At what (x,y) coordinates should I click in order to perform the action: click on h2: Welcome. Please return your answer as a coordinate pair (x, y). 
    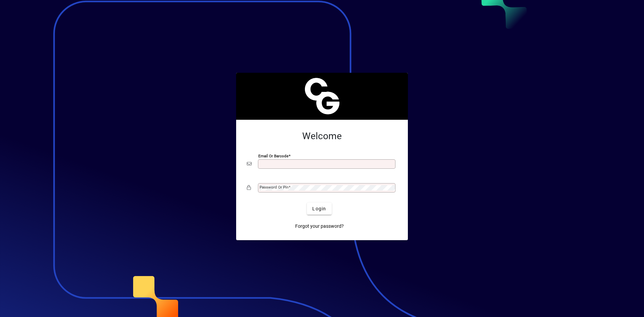
    Looking at the image, I should click on (322, 136).